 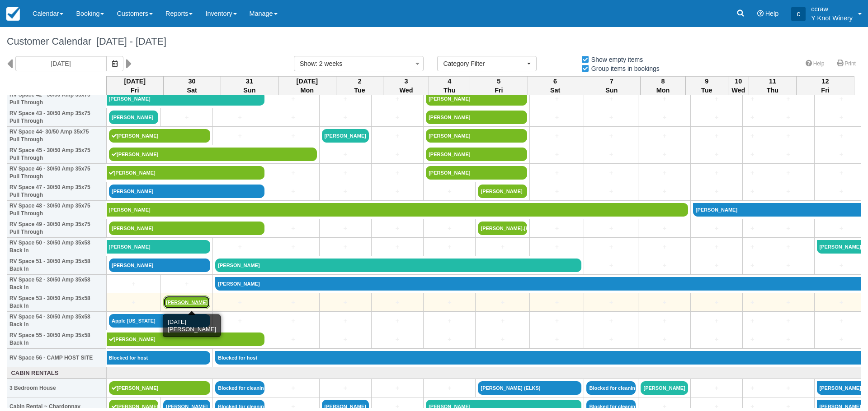 I want to click on span: Show empty items, so click(x=615, y=59).